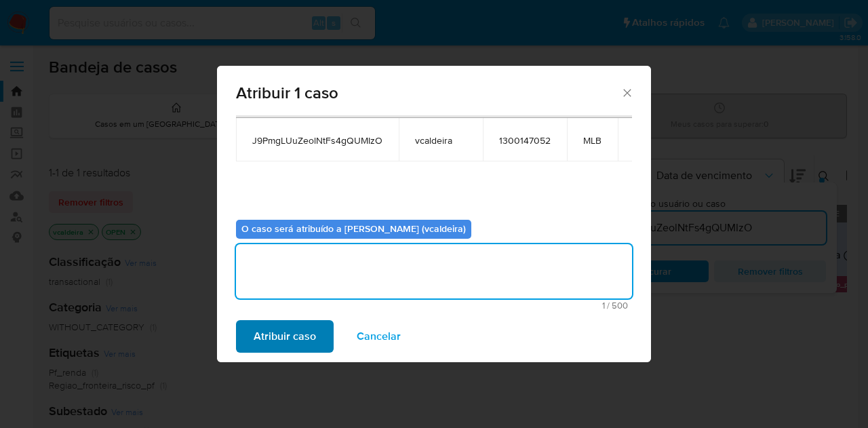 The height and width of the screenshot is (428, 868). What do you see at coordinates (285, 336) in the screenshot?
I see `button: Atribuir caso` at bounding box center [285, 336].